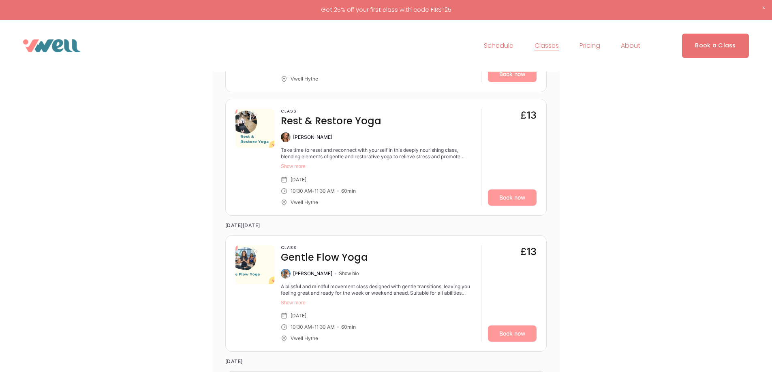 This screenshot has height=372, width=772. Describe the element at coordinates (590, 46) in the screenshot. I see `a: Pricing` at that location.